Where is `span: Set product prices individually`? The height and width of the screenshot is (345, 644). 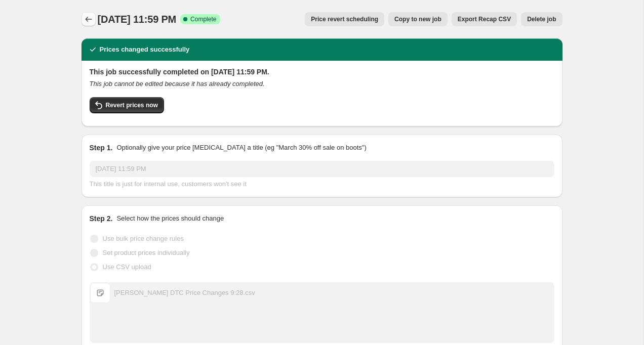
span: Set product prices individually is located at coordinates (146, 252).